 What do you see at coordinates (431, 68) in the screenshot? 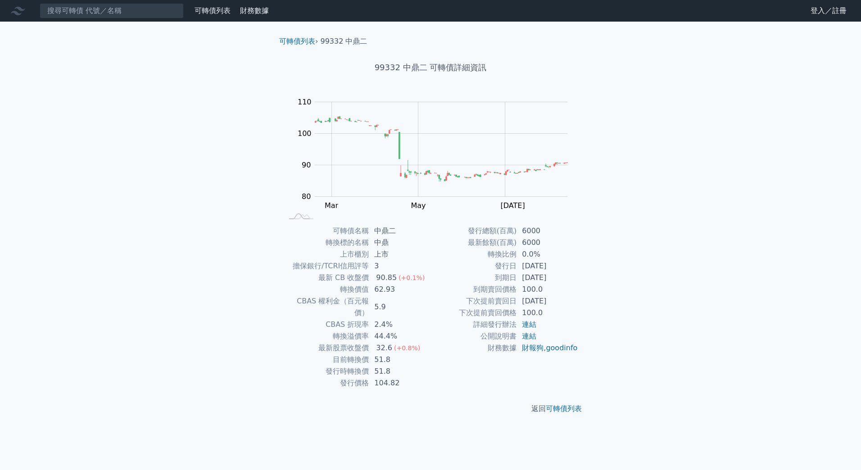
I see `h1: 99332 中鼎二 可轉債詳細資訊` at bounding box center [431, 68].